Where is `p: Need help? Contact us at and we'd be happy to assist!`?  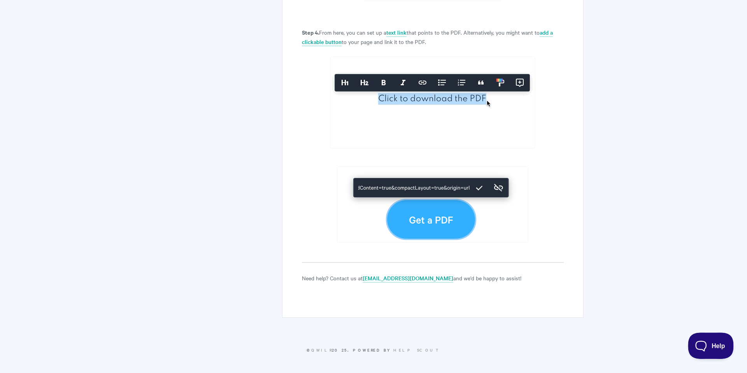
p: Need help? Contact us at and we'd be happy to assist! is located at coordinates (433, 278).